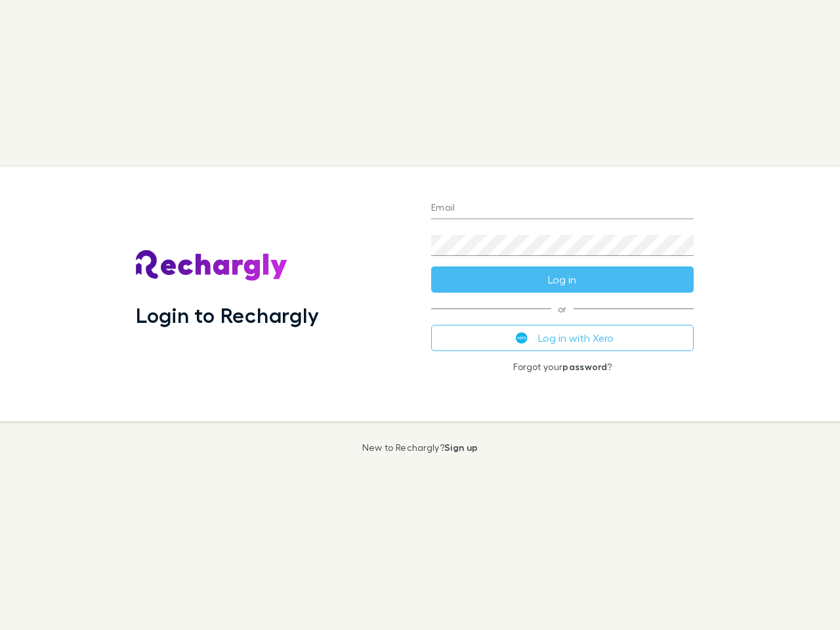 This screenshot has height=630, width=840. Describe the element at coordinates (212, 266) in the screenshot. I see `img: Rechargly's Logo` at that location.